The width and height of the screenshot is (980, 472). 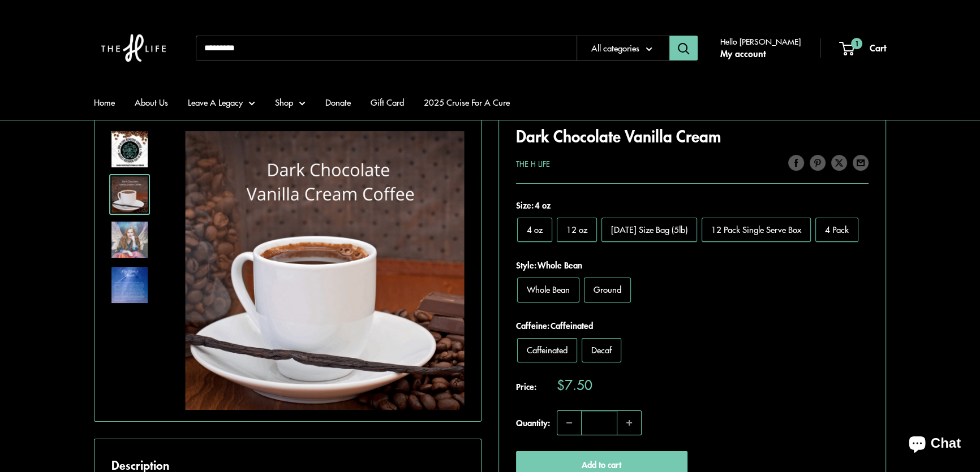 I want to click on span: $7.50, so click(x=574, y=385).